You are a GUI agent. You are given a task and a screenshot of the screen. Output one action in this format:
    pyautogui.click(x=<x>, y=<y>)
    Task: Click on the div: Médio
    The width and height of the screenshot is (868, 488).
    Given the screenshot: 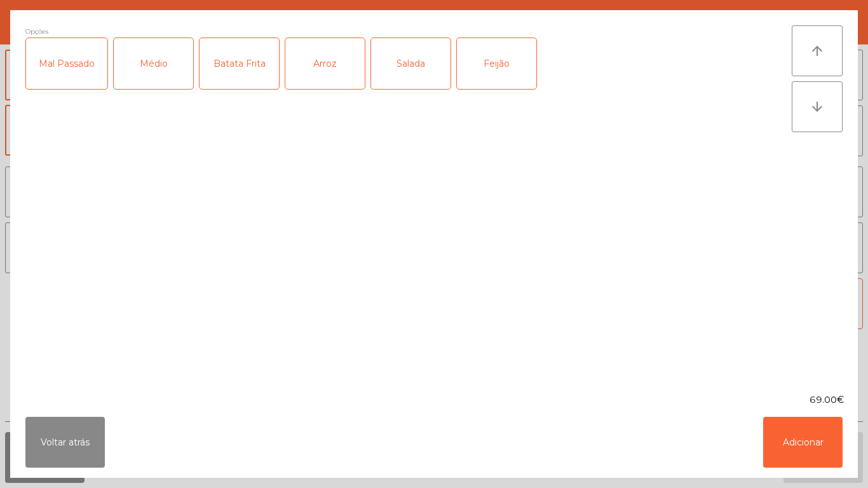 What is the action you would take?
    pyautogui.click(x=153, y=63)
    